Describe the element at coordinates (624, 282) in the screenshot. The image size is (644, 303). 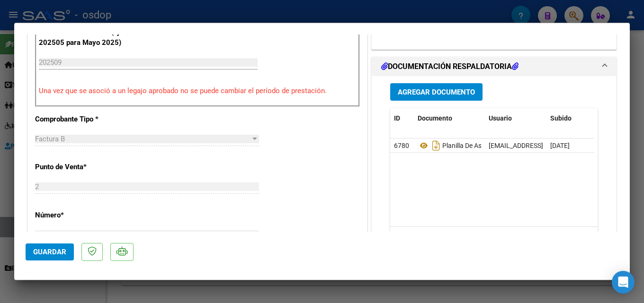
I see `div: Open Intercom Messenger` at that location.